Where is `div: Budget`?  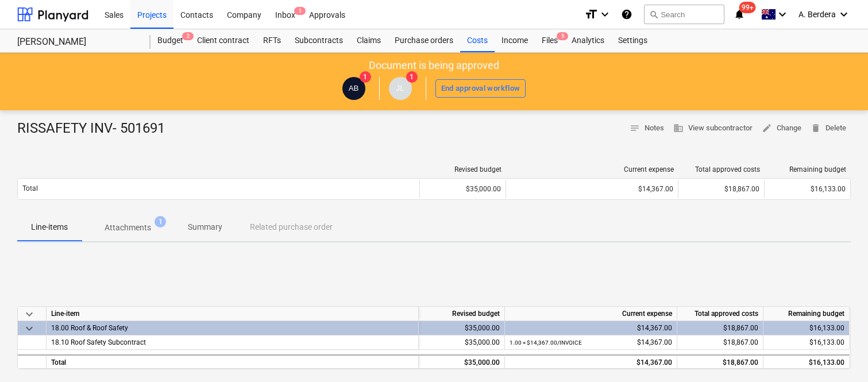
div: Budget is located at coordinates (170, 40).